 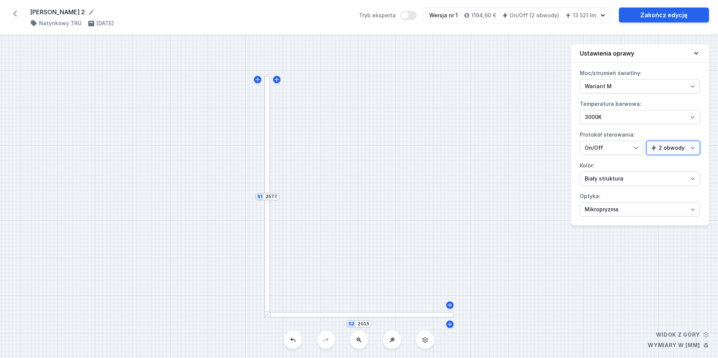 I want to click on select: Optyka:, so click(x=639, y=209).